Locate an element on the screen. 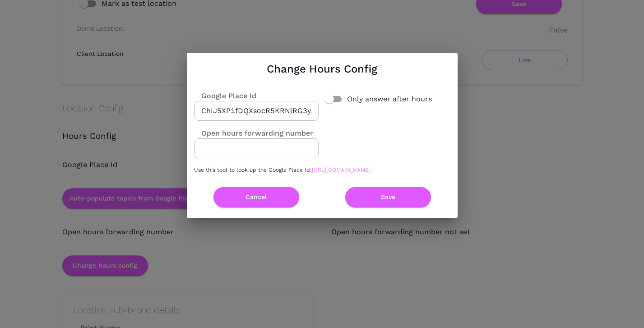  button: Save is located at coordinates (388, 197).